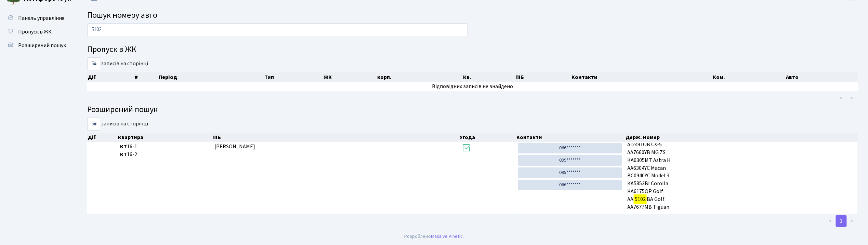  I want to click on span: Розширений пошук, so click(42, 46).